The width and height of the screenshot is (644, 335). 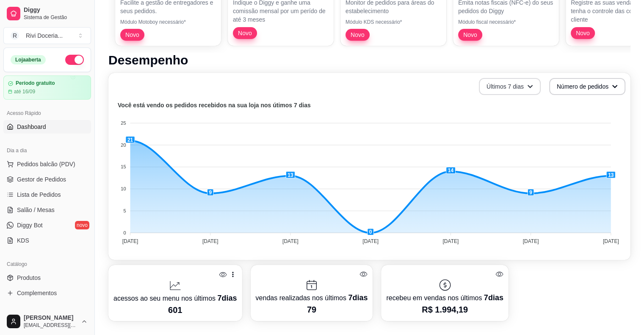 I want to click on a: Dashboard, so click(x=47, y=127).